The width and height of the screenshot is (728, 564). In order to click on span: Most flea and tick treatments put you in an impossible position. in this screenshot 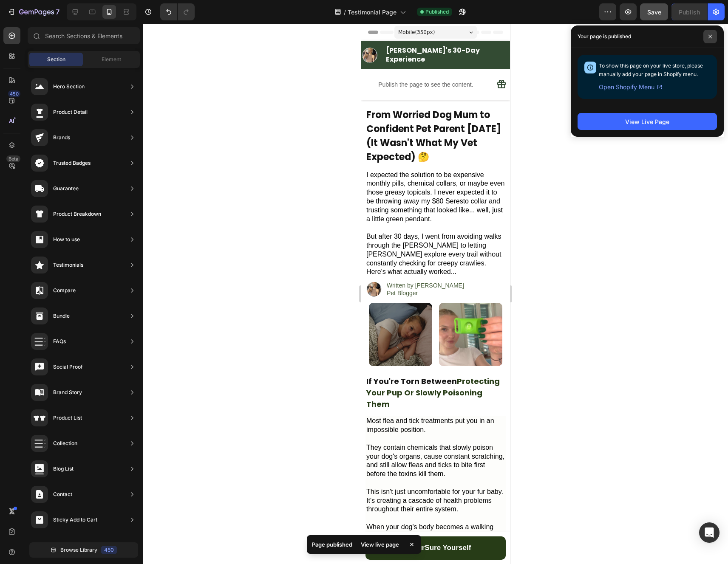, I will do `click(69, 401)`.